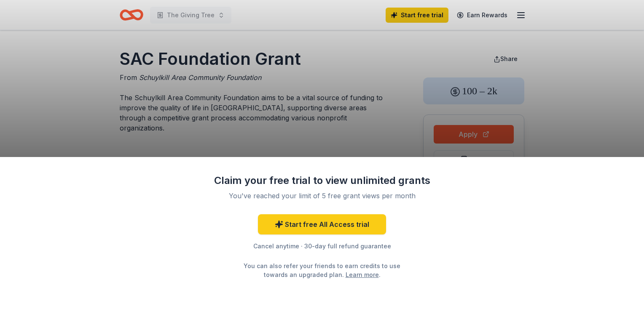 Image resolution: width=644 pixels, height=314 pixels. What do you see at coordinates (322, 196) in the screenshot?
I see `div: You've reached your limit of 5 free grant views per month` at bounding box center [322, 196].